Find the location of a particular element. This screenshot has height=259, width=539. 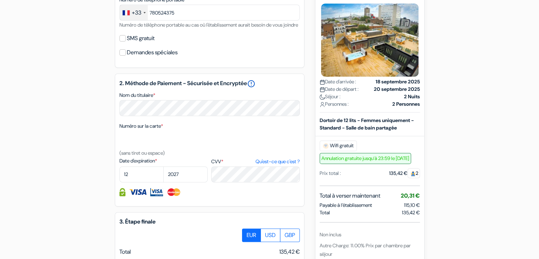

label: Nom du titulaire is located at coordinates (137, 95).